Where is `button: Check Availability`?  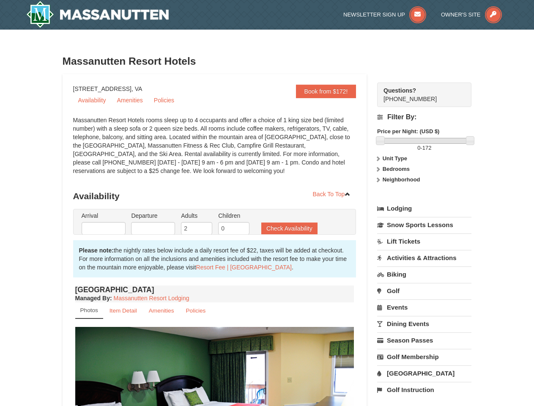
button: Check Availability is located at coordinates (289, 228).